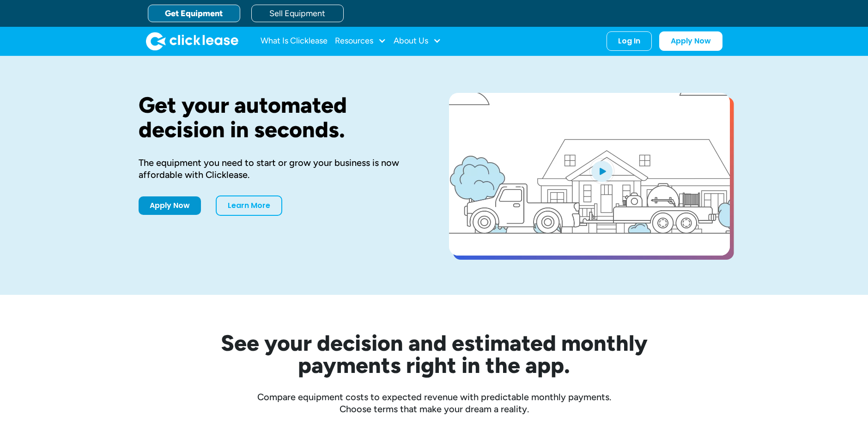  Describe the element at coordinates (629, 41) in the screenshot. I see `div: Log In` at that location.